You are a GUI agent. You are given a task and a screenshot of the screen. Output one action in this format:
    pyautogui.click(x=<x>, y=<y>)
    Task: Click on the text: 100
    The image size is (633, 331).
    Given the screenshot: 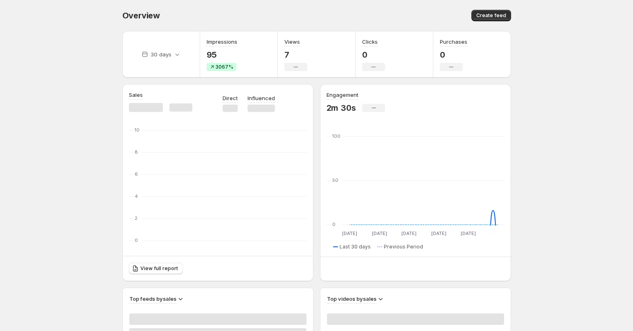 What is the action you would take?
    pyautogui.click(x=336, y=136)
    